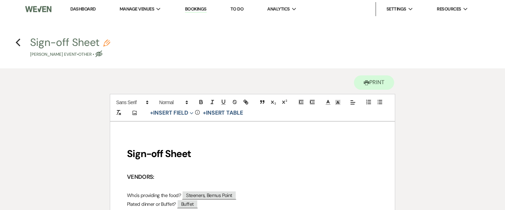  What do you see at coordinates (338, 102) in the screenshot?
I see `span: Text Background Color` at bounding box center [338, 102].